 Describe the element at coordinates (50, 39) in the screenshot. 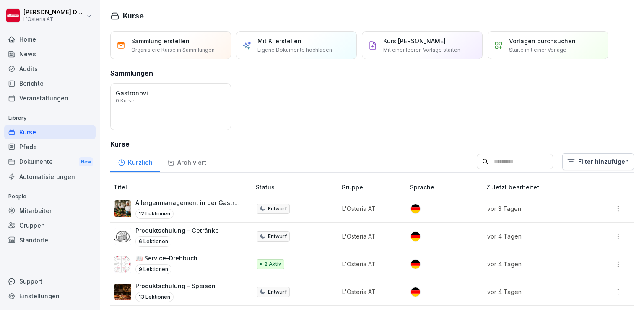

I see `a: Home` at that location.